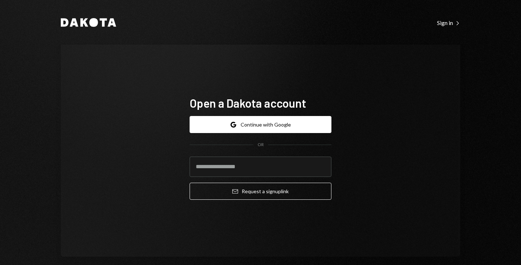 This screenshot has width=521, height=265. Describe the element at coordinates (449, 23) in the screenshot. I see `div: Sign in` at that location.